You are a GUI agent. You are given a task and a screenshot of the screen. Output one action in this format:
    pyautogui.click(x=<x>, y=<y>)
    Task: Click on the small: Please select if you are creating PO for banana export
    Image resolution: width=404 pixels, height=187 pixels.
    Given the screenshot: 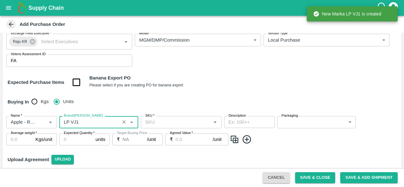 What is the action you would take?
    pyautogui.click(x=136, y=85)
    